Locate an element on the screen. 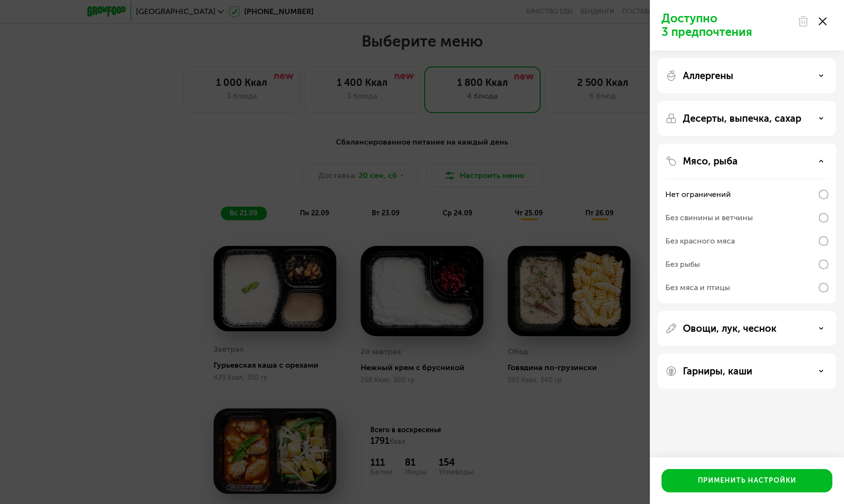 Image resolution: width=844 pixels, height=504 pixels. p: Доступно 3 предпочтения is located at coordinates (726, 25).